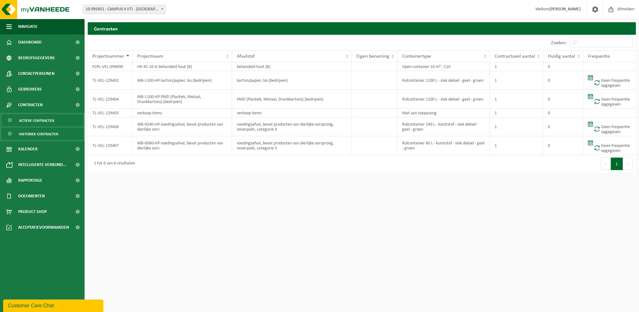 The height and width of the screenshot is (312, 639). What do you see at coordinates (514, 56) in the screenshot?
I see `span: Contractueel aantal` at bounding box center [514, 56].